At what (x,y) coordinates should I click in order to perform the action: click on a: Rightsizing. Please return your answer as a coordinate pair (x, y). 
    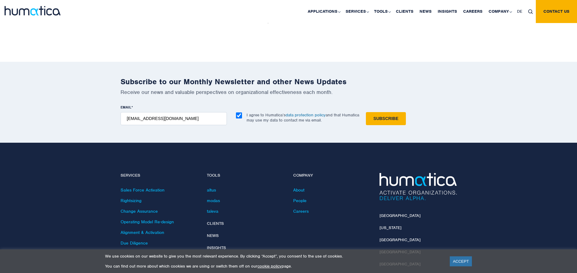
    Looking at the image, I should click on (131, 200).